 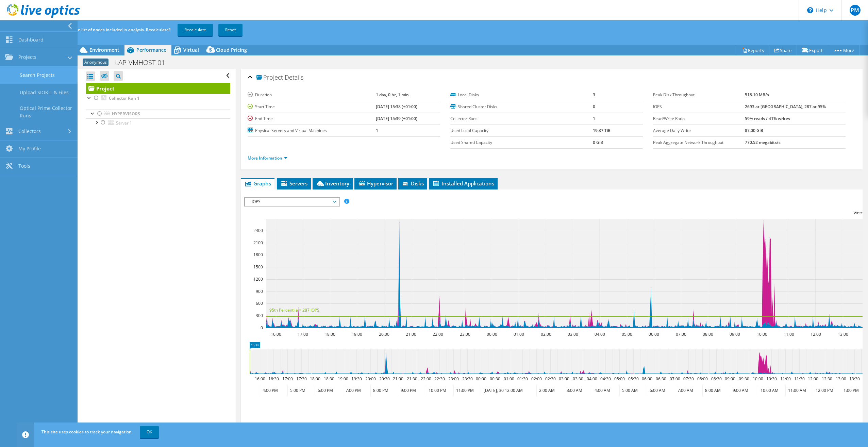 What do you see at coordinates (521, 107) in the screenshot?
I see `label: Shared Cluster Disks` at bounding box center [521, 107].